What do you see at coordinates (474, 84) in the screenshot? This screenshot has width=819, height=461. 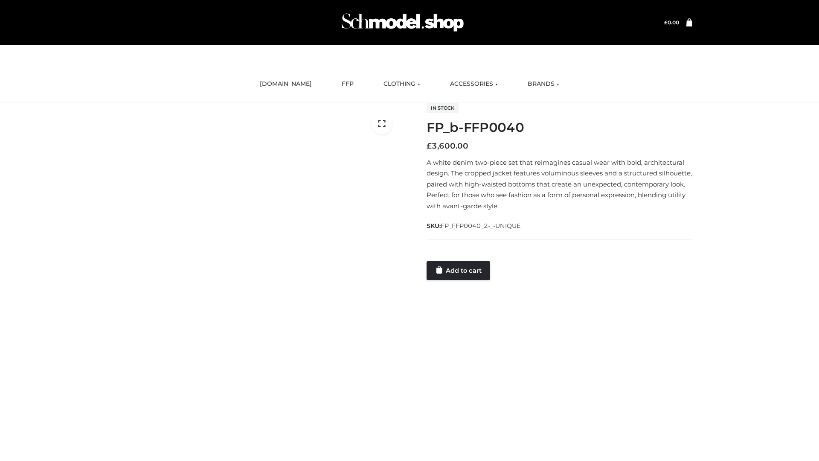 I see `a: ACCESSORIES` at bounding box center [474, 84].